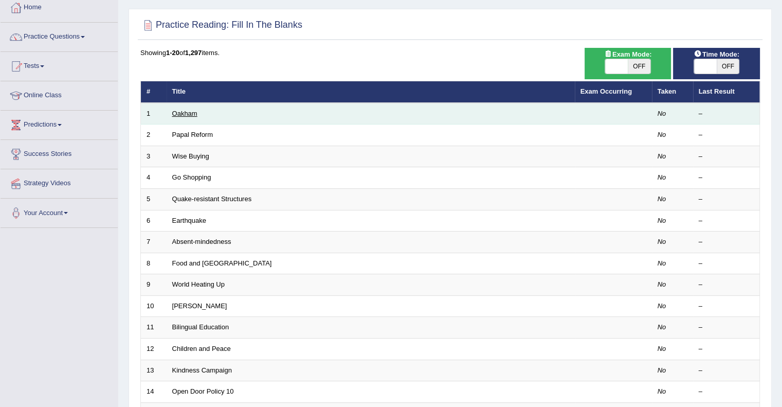 This screenshot has height=407, width=782. What do you see at coordinates (154, 156) in the screenshot?
I see `td: 3` at bounding box center [154, 156].